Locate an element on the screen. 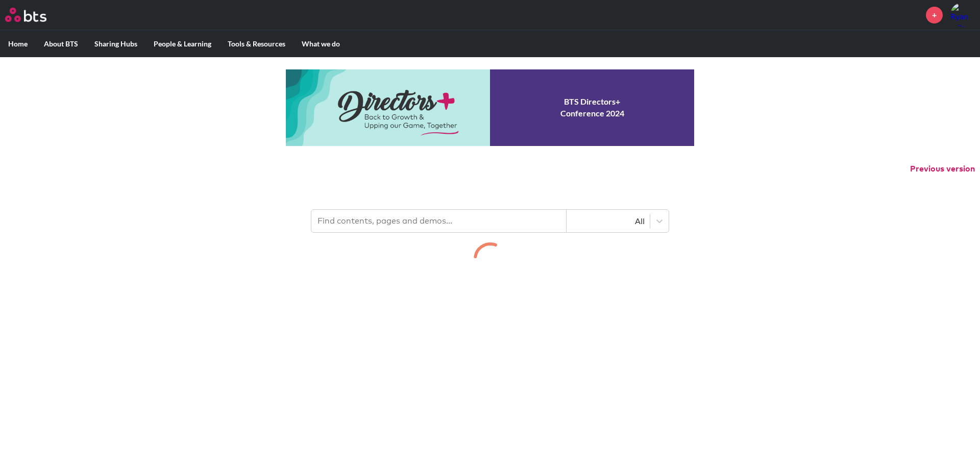 The image size is (980, 465). div: All is located at coordinates (608, 221).